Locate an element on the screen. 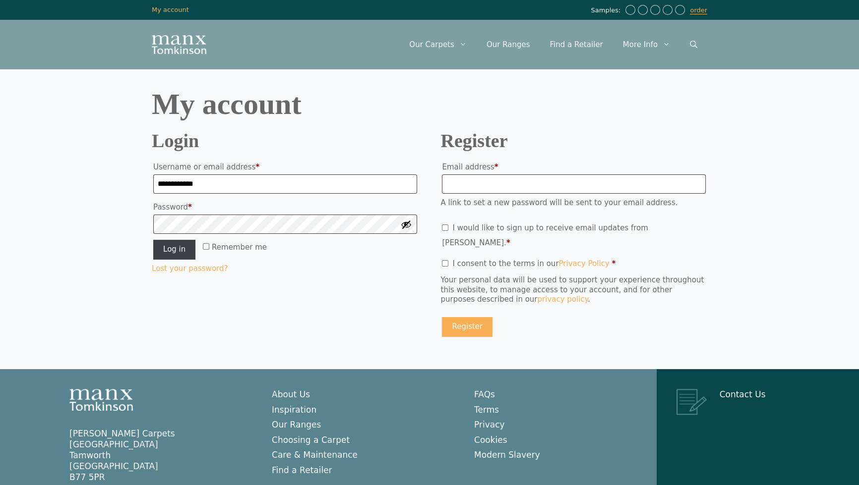  h2: Login is located at coordinates (285, 141).